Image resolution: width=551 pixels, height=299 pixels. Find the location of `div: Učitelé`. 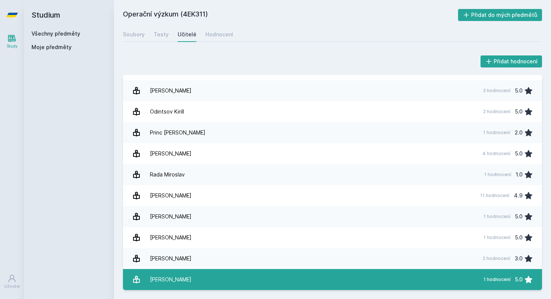

div: Učitelé is located at coordinates (187, 34).